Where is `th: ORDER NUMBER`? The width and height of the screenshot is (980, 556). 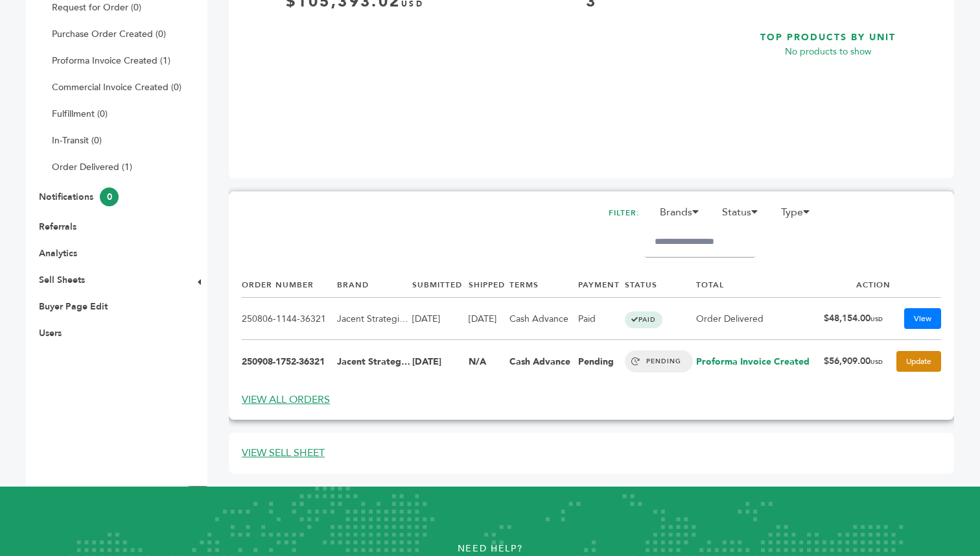
th: ORDER NUMBER is located at coordinates (289, 284).